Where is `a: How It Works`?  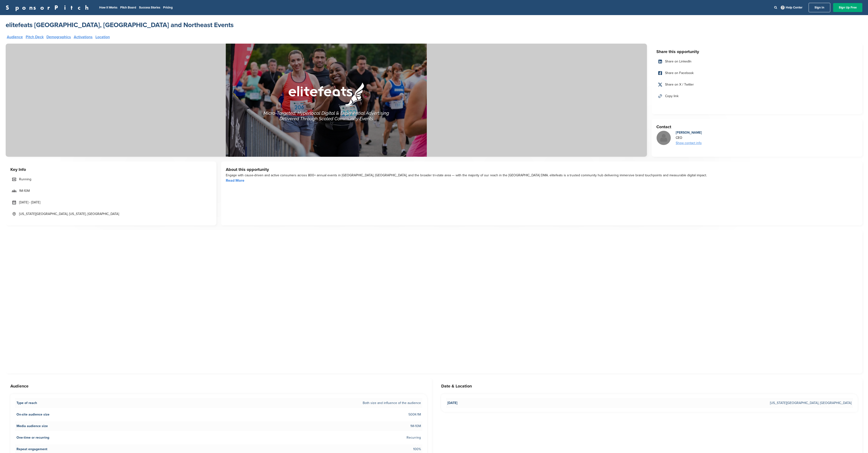
a: How It Works is located at coordinates (108, 8).